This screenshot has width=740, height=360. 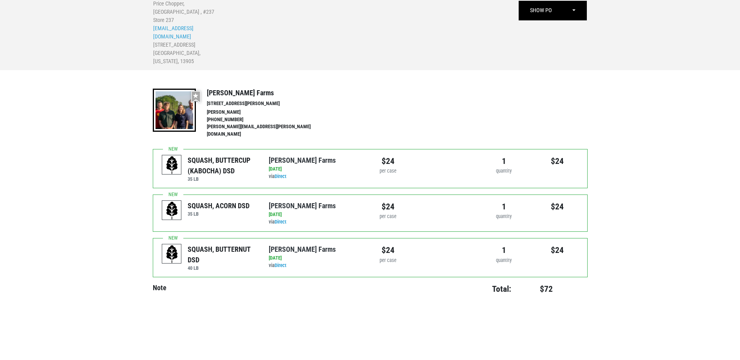 What do you see at coordinates (541, 11) in the screenshot?
I see `a: SHOW PO` at bounding box center [541, 11].